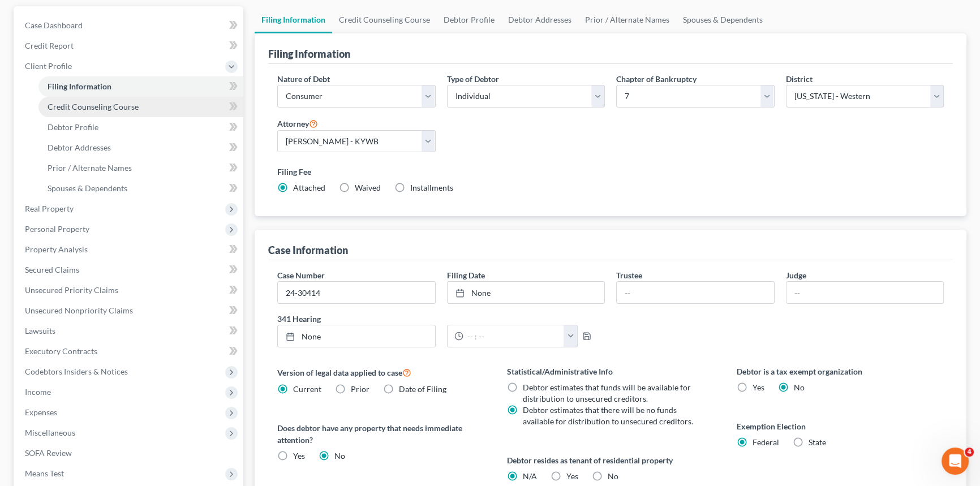 The image size is (980, 486). Describe the element at coordinates (48, 66) in the screenshot. I see `span: Client Profile` at that location.